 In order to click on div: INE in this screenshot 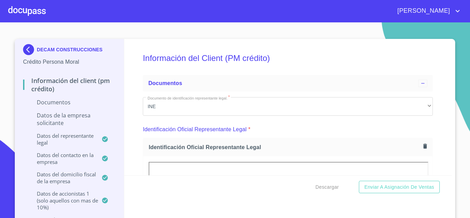, I will do `click(287, 106)`.